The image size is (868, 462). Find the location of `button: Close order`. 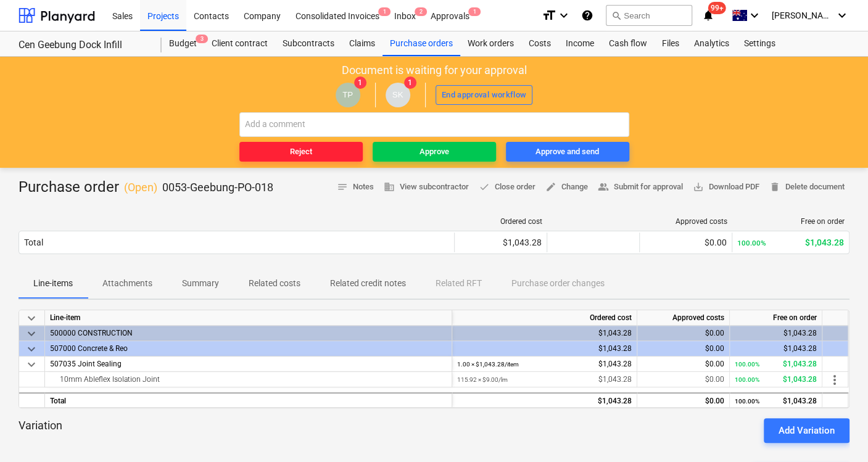

button: Close order is located at coordinates (507, 187).